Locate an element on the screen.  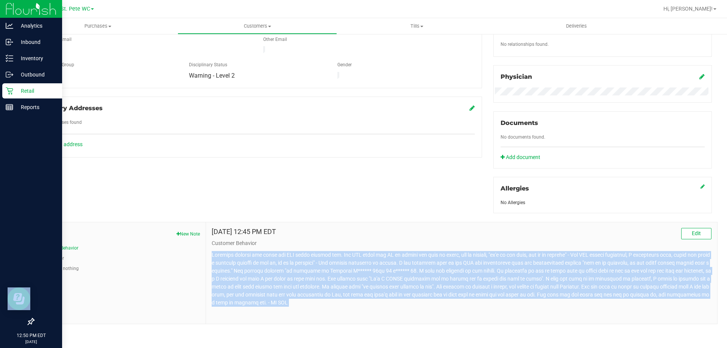
a: Add document is located at coordinates (522, 157).